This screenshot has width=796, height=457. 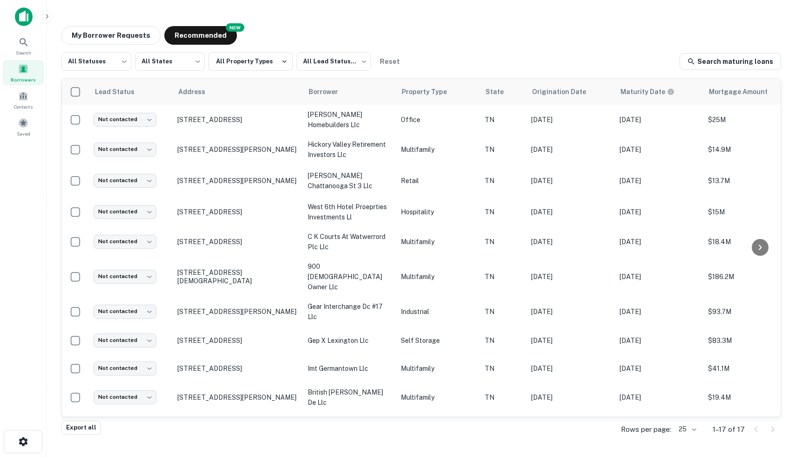 What do you see at coordinates (438, 92) in the screenshot?
I see `th: Property Type` at bounding box center [438, 92].